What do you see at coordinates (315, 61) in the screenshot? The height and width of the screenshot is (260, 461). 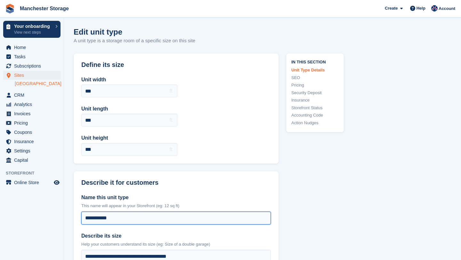 I see `span: In this section` at bounding box center [315, 61].